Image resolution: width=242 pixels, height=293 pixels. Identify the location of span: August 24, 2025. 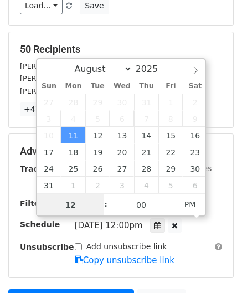
(49, 168).